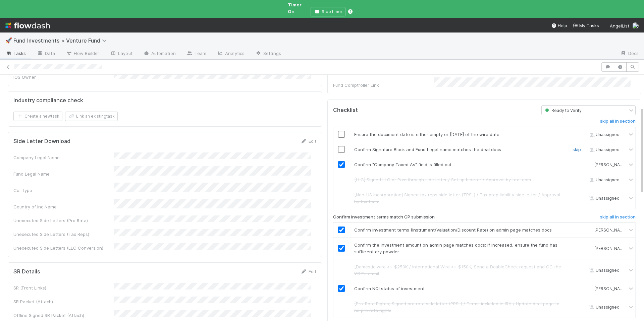 The height and width of the screenshot is (321, 644). Describe the element at coordinates (346, 110) in the screenshot. I see `h5: Checklist` at that location.